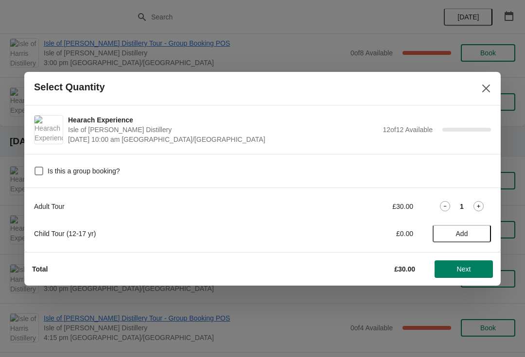 The width and height of the screenshot is (525, 357). Describe the element at coordinates (368, 234) in the screenshot. I see `div: £0.00` at that location.